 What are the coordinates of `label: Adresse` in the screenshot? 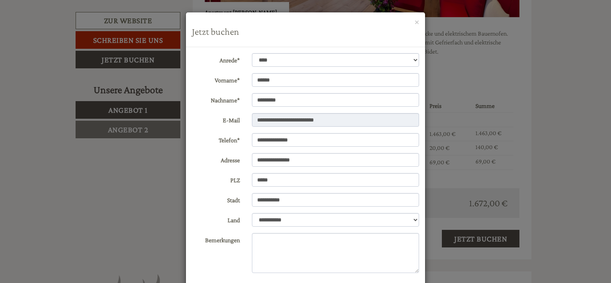 It's located at (216, 159).